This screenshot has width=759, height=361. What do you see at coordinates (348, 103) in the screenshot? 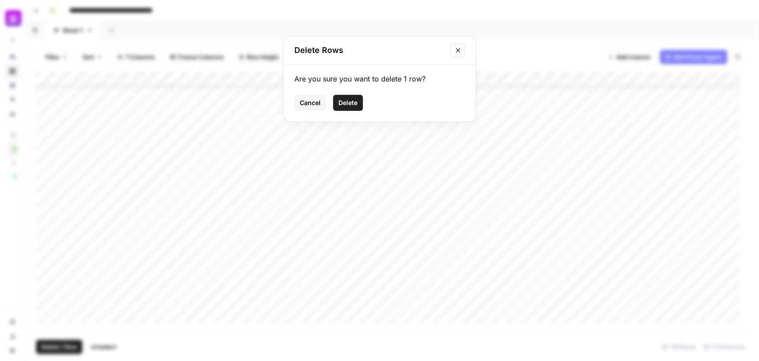
I see `span: Delete` at bounding box center [348, 103].